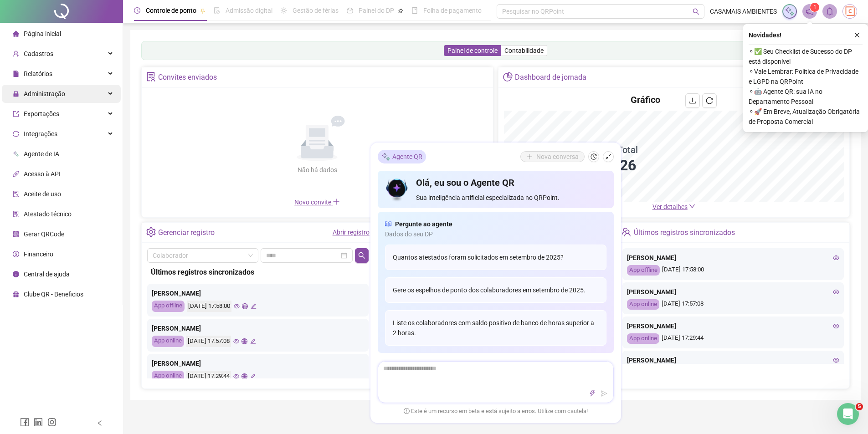 Image resolution: width=868 pixels, height=434 pixels. I want to click on span: Contabilidade, so click(524, 51).